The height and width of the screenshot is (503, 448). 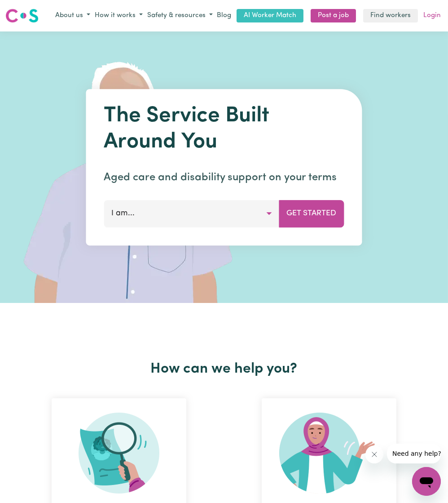 What do you see at coordinates (22, 16) in the screenshot?
I see `img: Careseekers logo` at bounding box center [22, 16].